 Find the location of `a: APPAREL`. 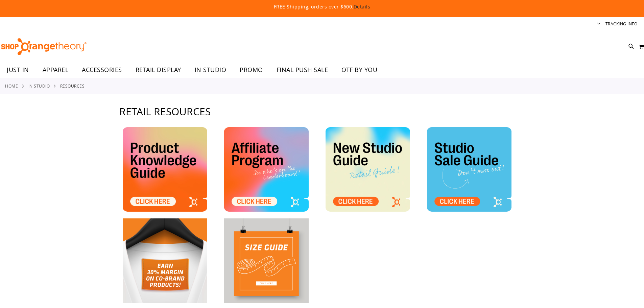

a: APPAREL is located at coordinates (56, 70).